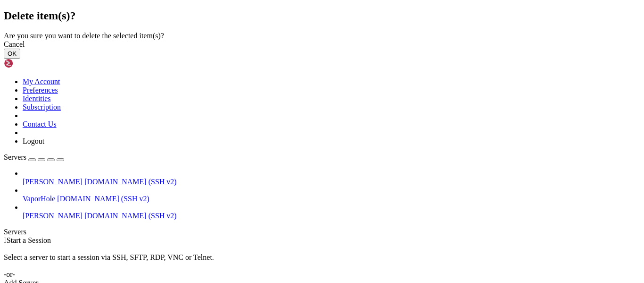 This screenshot has width=644, height=283. What do you see at coordinates (322, 232) in the screenshot?
I see `div: Servers` at bounding box center [322, 232].